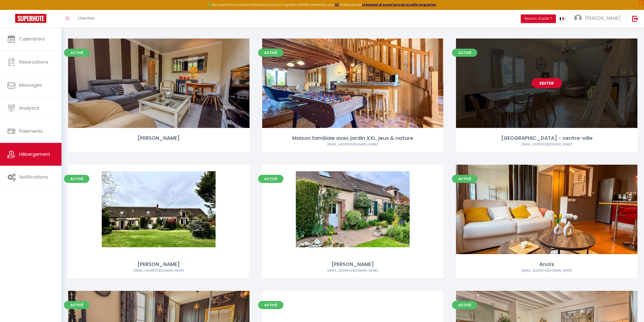 The image size is (644, 322). Describe the element at coordinates (11, 10) in the screenshot. I see `button: Ouvrir le widget de chat LiveChat` at that location.